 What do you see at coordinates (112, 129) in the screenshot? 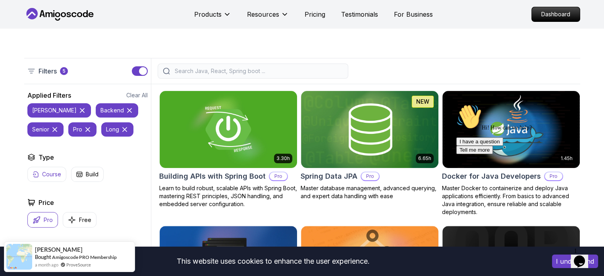
I see `p: long` at bounding box center [112, 129].